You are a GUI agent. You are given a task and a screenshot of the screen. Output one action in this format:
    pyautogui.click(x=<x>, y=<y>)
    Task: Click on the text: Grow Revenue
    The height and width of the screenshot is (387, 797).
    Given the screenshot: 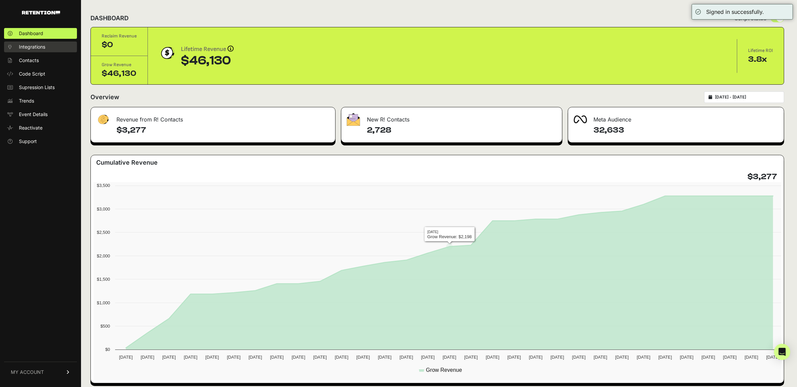 What is the action you would take?
    pyautogui.click(x=444, y=370)
    